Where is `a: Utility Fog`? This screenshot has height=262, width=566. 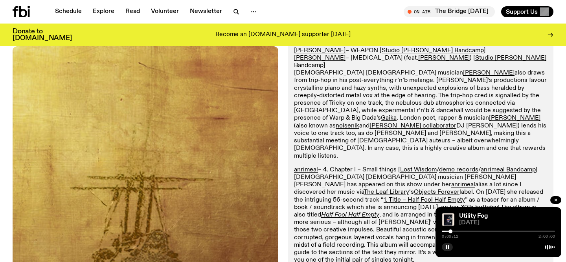 a: Utility Fog is located at coordinates (473, 216).